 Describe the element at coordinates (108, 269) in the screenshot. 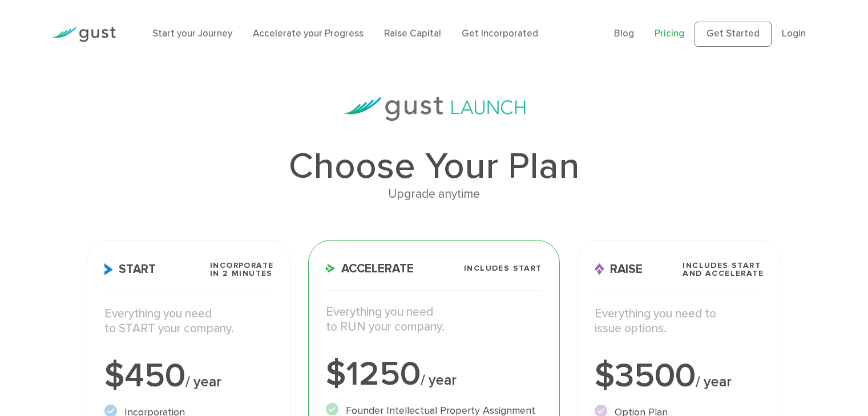

I see `img: Start Icon X2` at that location.